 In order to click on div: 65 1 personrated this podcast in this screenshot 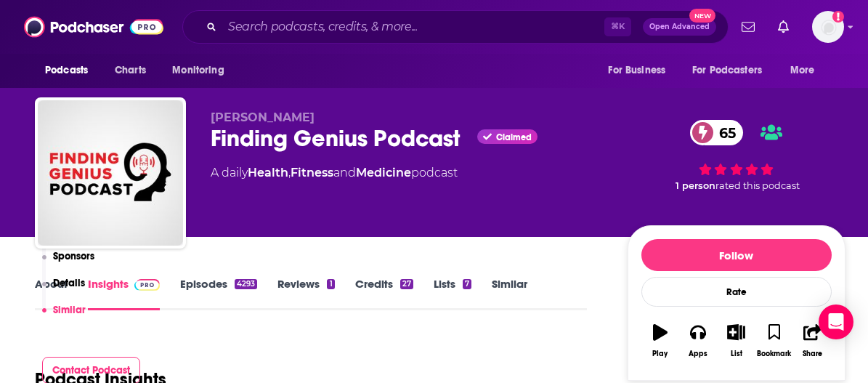, I will do `click(736, 156)`.